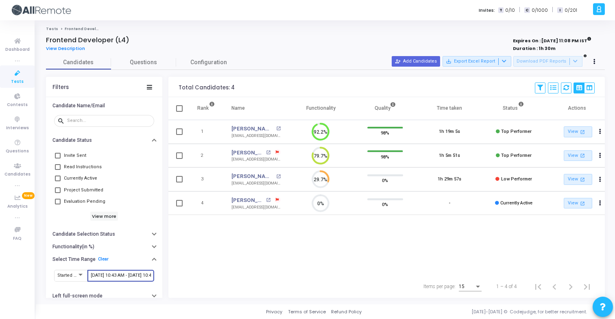 The image size is (615, 319). Describe the element at coordinates (104, 259) in the screenshot. I see `button: Select Time RangeClear` at that location.